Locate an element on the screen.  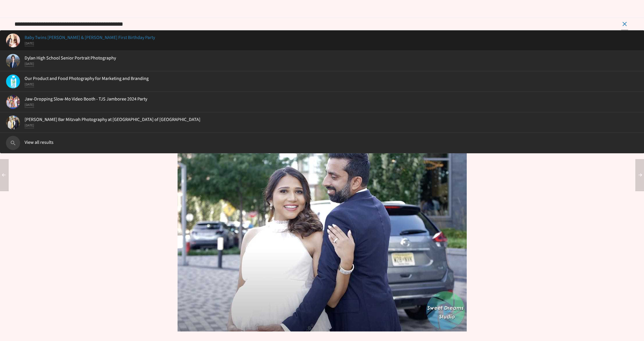
img: Photo Booth rental NJ is located at coordinates (13, 102).